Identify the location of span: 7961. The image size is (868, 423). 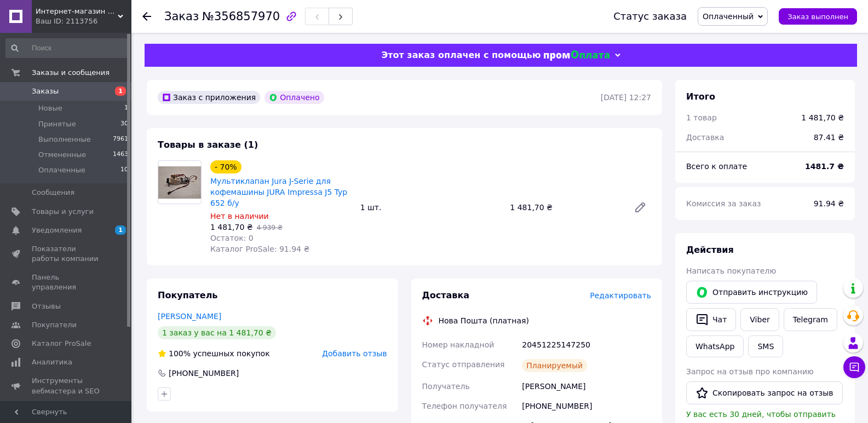
(121, 140).